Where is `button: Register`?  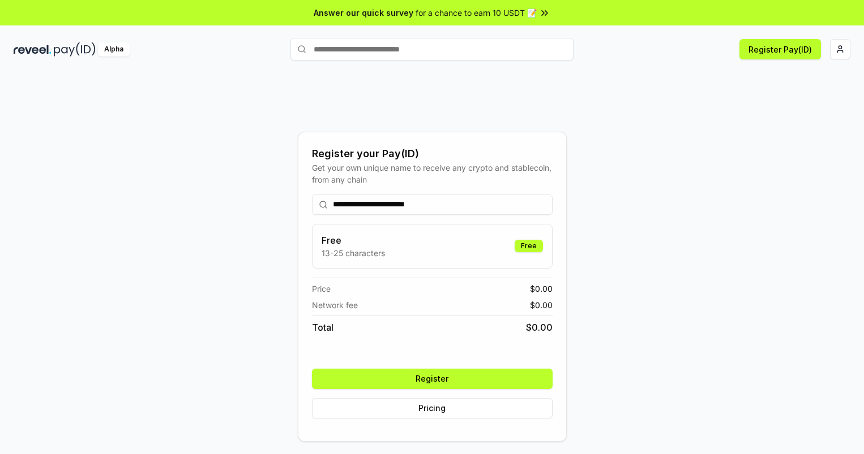
button: Register is located at coordinates (432, 379).